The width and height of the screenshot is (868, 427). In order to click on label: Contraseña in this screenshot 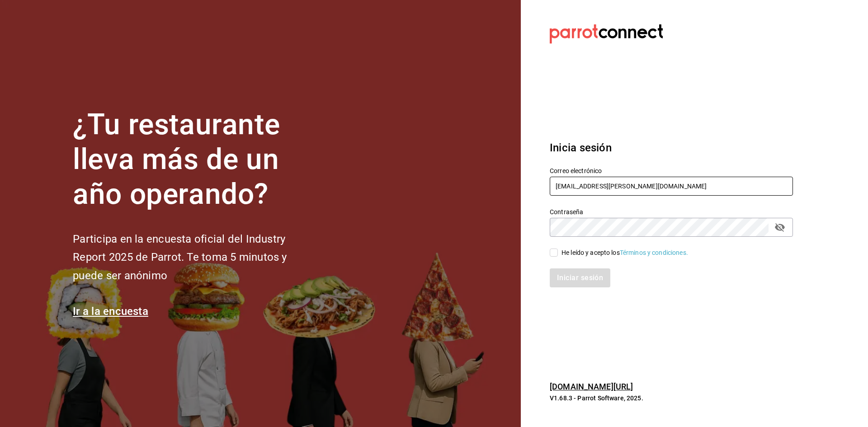, I will do `click(672, 212)`.